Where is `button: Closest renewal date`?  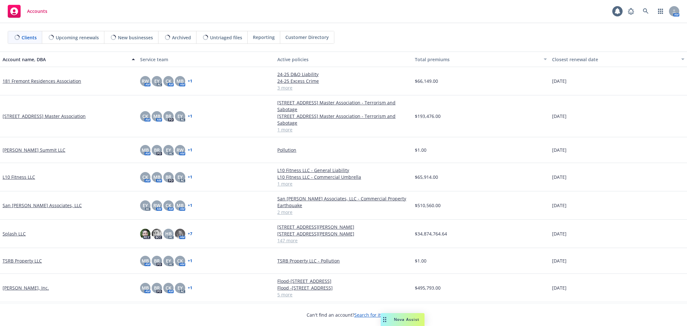 button: Closest renewal date is located at coordinates (618, 59).